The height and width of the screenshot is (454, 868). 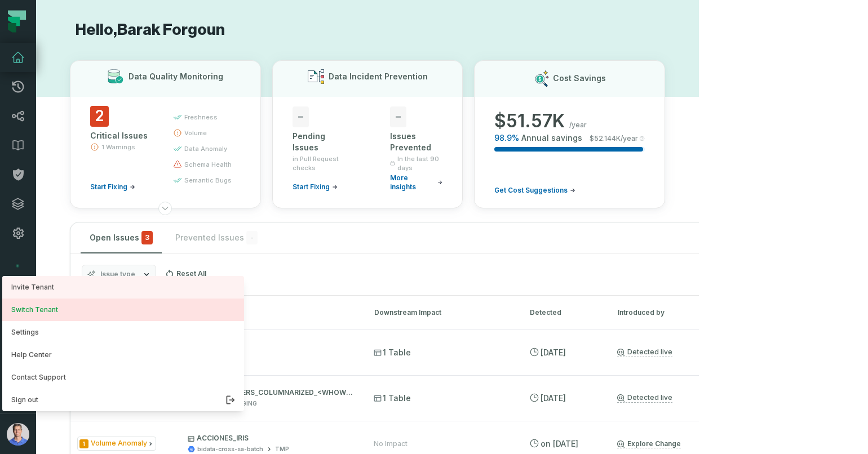 I want to click on h3: Data Incident Prevention, so click(x=378, y=77).